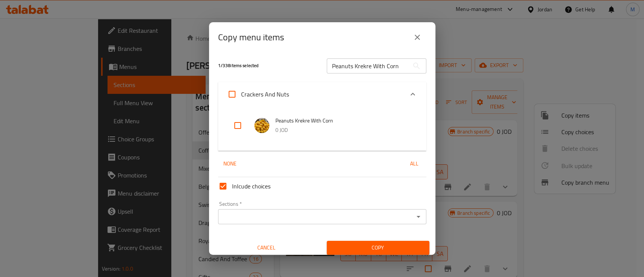 The height and width of the screenshot is (277, 644). Describe the element at coordinates (265, 94) in the screenshot. I see `span: Crackers And Nuts` at that location.